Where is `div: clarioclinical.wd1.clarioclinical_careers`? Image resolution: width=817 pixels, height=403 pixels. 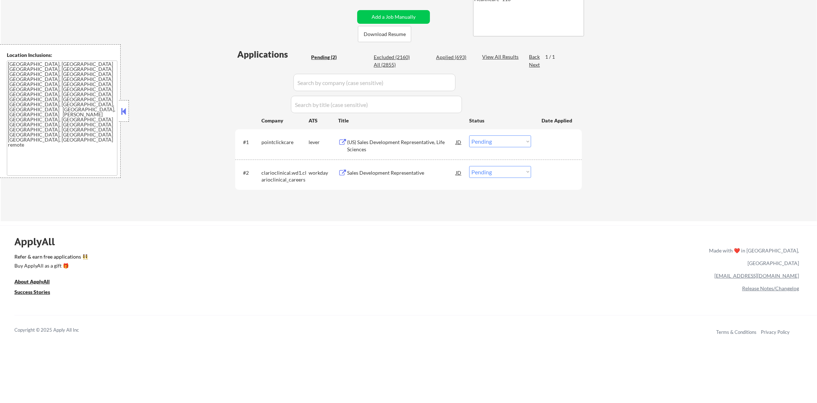
div: clarioclinical.wd1.clarioclinical_careers is located at coordinates (285, 176).